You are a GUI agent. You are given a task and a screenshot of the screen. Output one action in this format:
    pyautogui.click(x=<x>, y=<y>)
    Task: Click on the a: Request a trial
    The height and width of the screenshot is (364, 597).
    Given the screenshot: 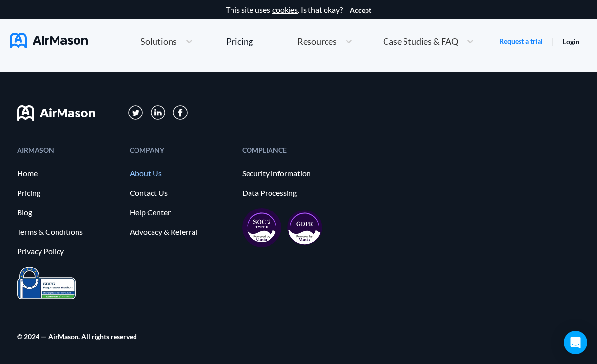 What is the action you would take?
    pyautogui.click(x=521, y=41)
    